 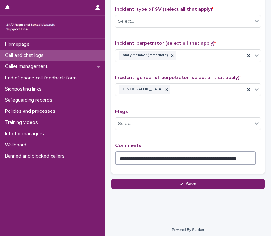 What do you see at coordinates (191, 184) in the screenshot?
I see `span: Save` at bounding box center [191, 184].